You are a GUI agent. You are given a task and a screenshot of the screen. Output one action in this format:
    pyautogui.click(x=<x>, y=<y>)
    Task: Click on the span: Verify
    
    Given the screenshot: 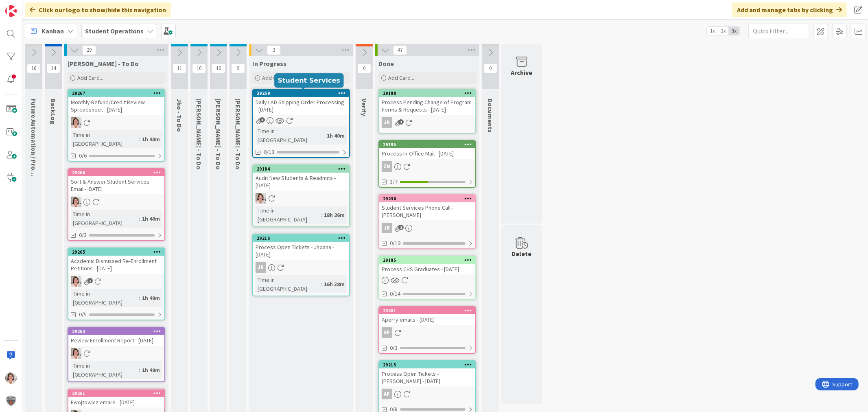 What is the action you would take?
    pyautogui.click(x=364, y=107)
    